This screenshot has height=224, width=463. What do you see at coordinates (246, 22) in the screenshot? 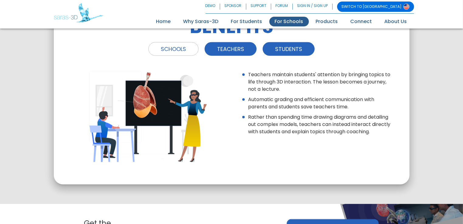
I see `a: For Students` at bounding box center [246, 22].